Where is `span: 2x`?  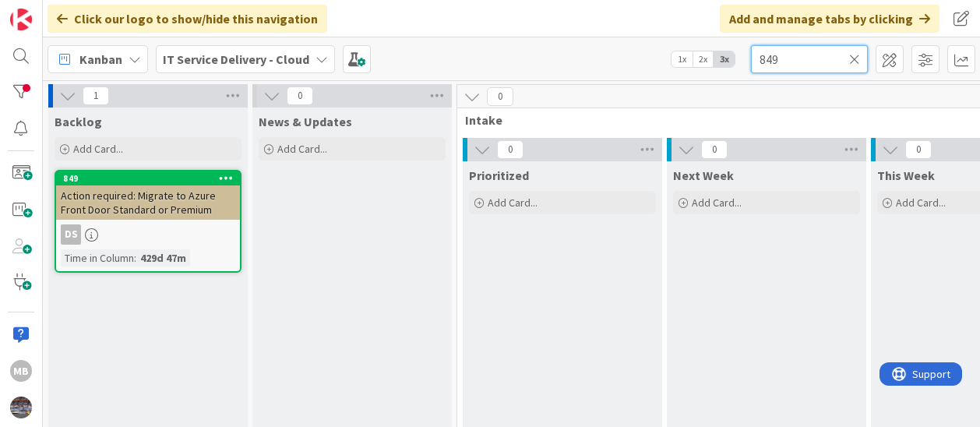
span: 2x is located at coordinates (703, 59).